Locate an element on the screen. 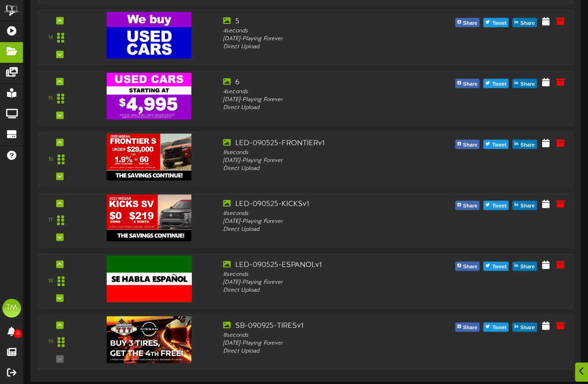 The image size is (588, 384). div: LED-090525-ESPANOLv1 is located at coordinates (328, 265).